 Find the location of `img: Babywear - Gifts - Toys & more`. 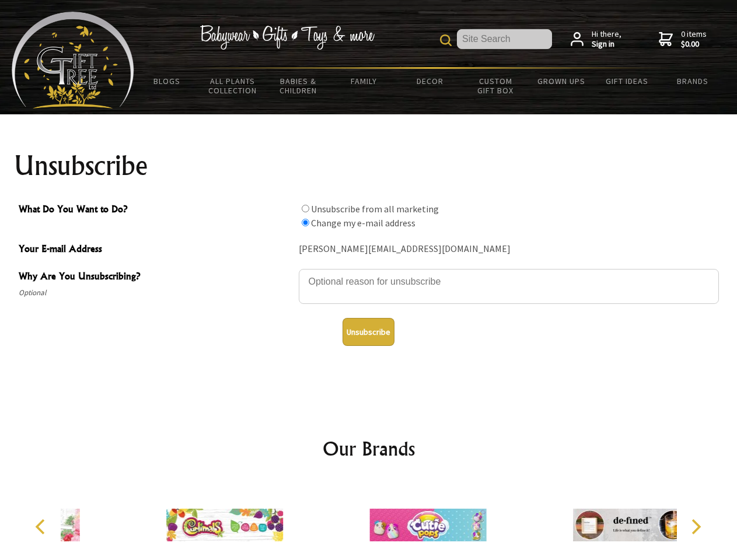

img: Babywear - Gifts - Toys & more is located at coordinates (287, 37).